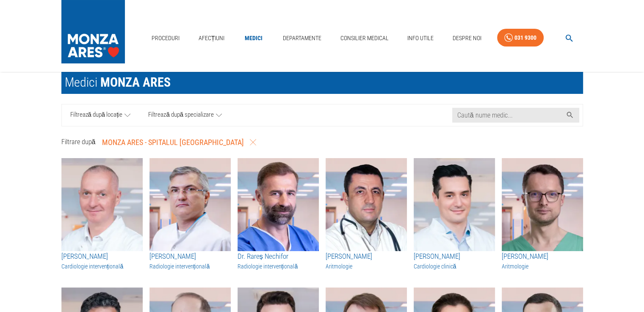 The image size is (644, 312). Describe the element at coordinates (278, 205) in the screenshot. I see `img: Dr. Rareș Nechifor` at that location.